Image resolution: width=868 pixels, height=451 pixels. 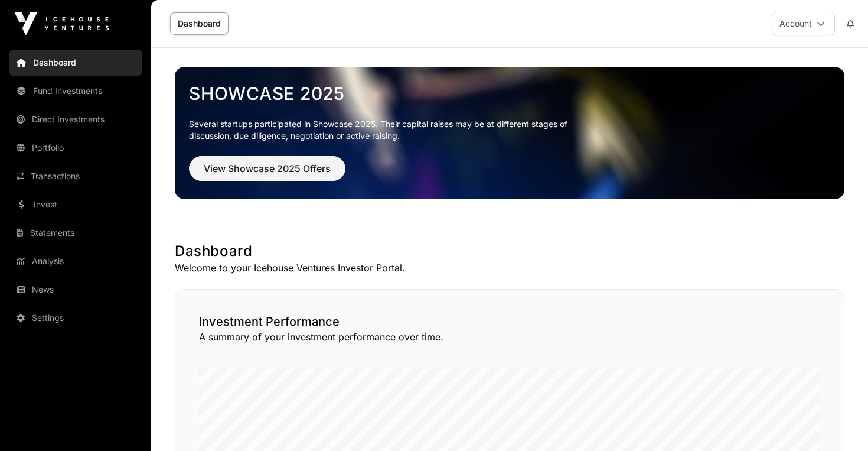 I want to click on button: Account, so click(x=803, y=24).